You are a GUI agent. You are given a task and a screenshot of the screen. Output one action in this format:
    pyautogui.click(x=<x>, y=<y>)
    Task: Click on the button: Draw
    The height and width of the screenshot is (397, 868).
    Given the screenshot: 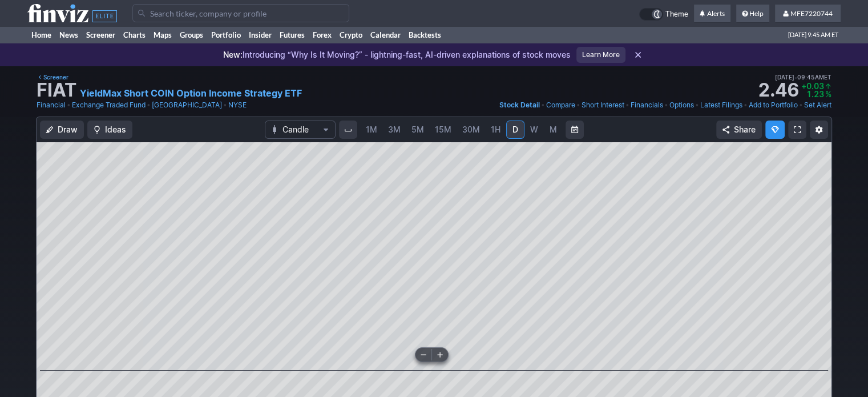 What is the action you would take?
    pyautogui.click(x=61, y=130)
    